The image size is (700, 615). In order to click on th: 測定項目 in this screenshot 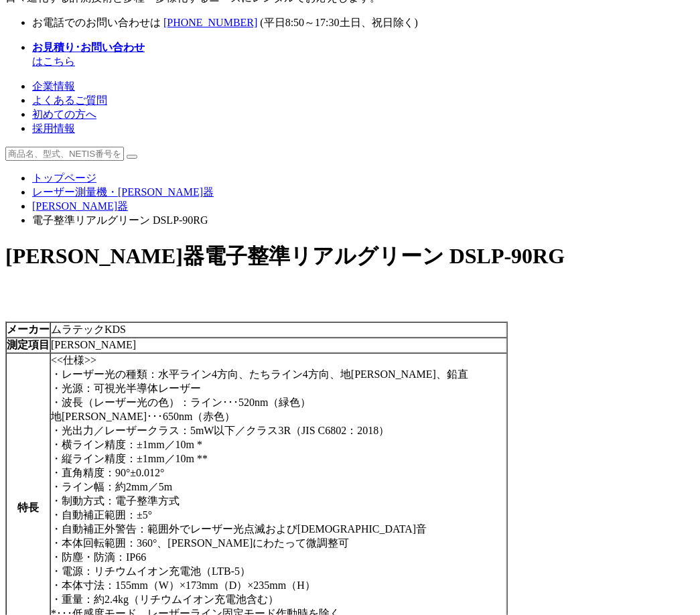, I will do `click(28, 345)`.